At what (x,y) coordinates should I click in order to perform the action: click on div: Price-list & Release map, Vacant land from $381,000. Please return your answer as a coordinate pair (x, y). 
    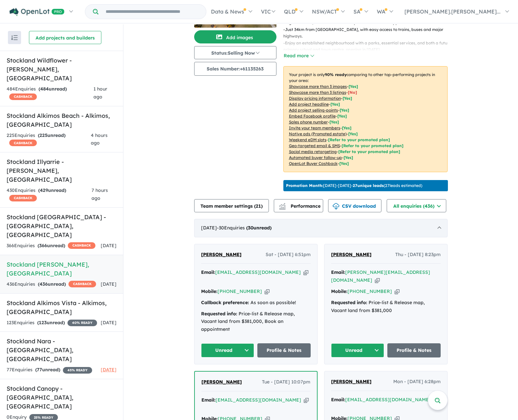
    Looking at the image, I should click on (386, 307).